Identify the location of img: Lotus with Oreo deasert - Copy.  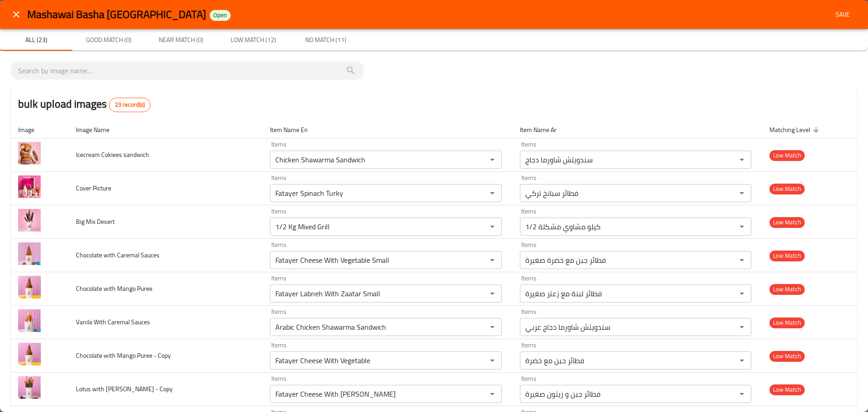
(29, 388).